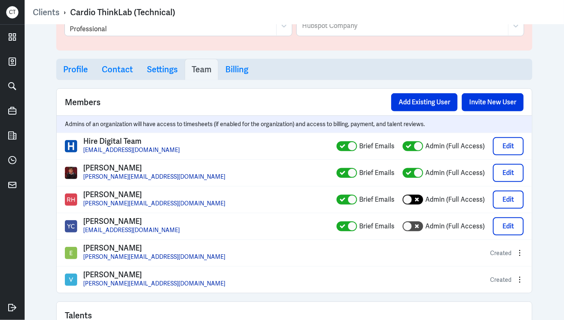 The width and height of the screenshot is (564, 320). Describe the element at coordinates (424, 102) in the screenshot. I see `button: Add Existing User` at that location.